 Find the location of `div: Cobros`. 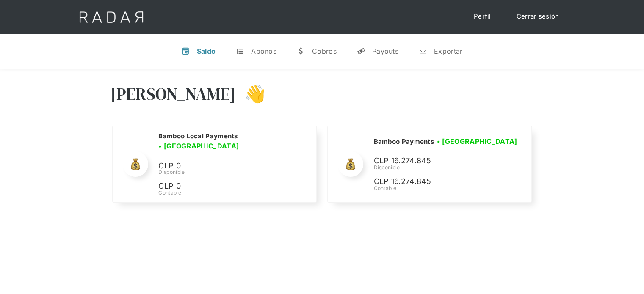

div: Cobros is located at coordinates (324, 51).